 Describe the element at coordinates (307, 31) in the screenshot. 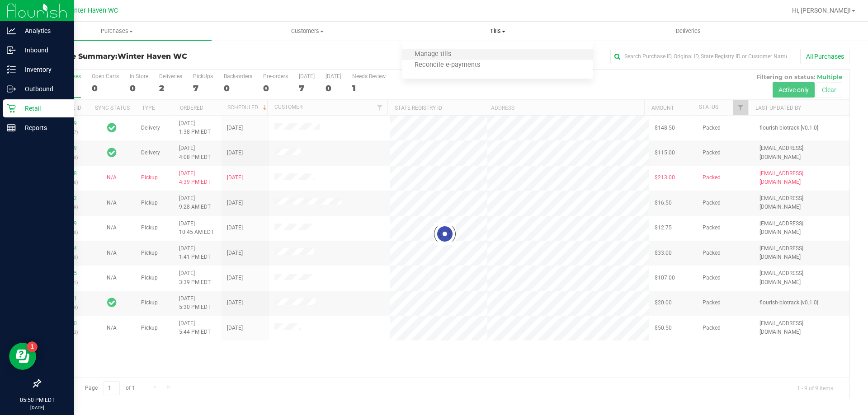

I see `span: Customers` at that location.